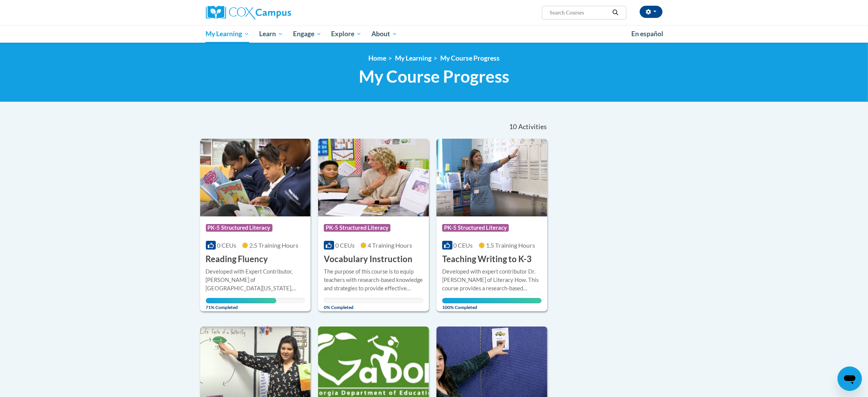 The image size is (868, 397). I want to click on h3: Vocabulary Instruction, so click(368, 259).